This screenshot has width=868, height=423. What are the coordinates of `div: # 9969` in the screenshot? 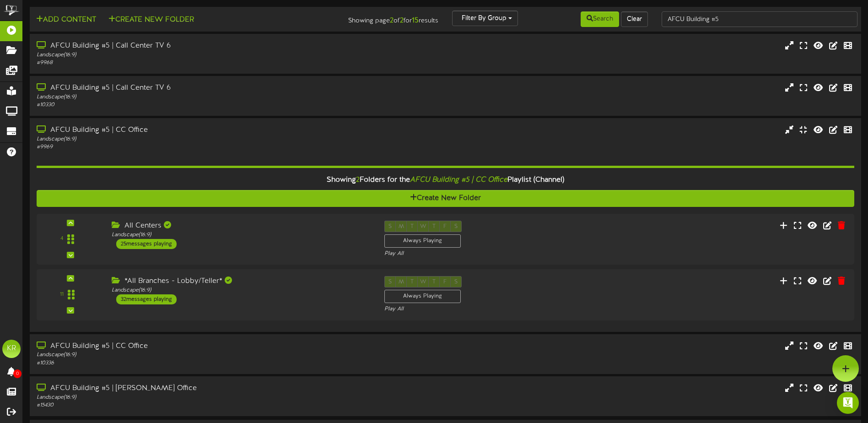 It's located at (203, 147).